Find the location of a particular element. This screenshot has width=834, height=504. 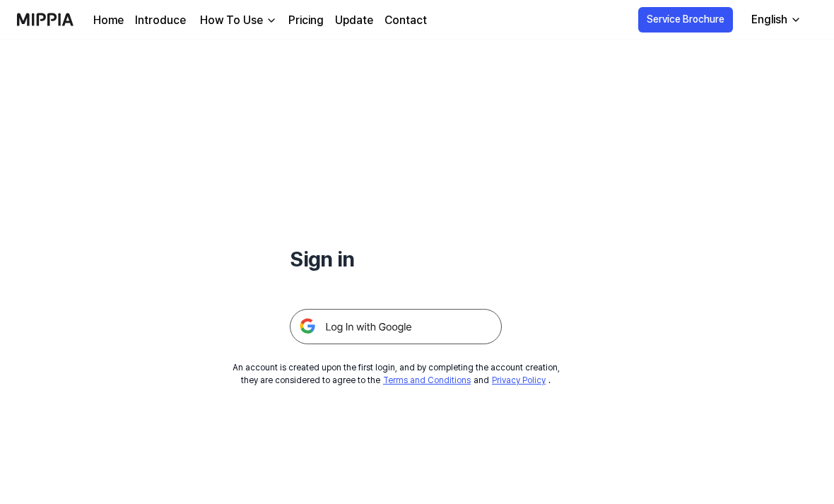

h1: Sign in is located at coordinates (396, 259).